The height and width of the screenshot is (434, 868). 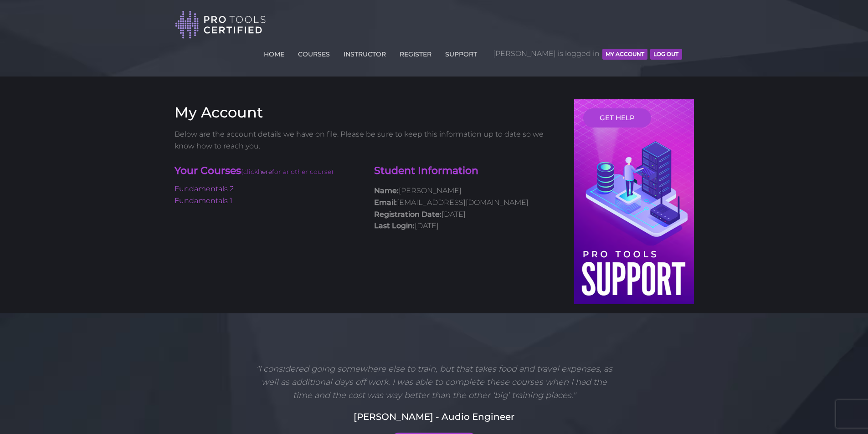 I want to click on h4: Your Courses, so click(x=268, y=171).